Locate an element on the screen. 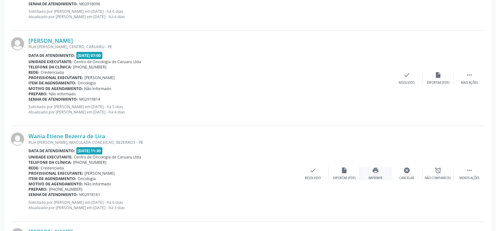 Image resolution: width=496 pixels, height=231 pixels. span: M02919814 is located at coordinates (90, 99).